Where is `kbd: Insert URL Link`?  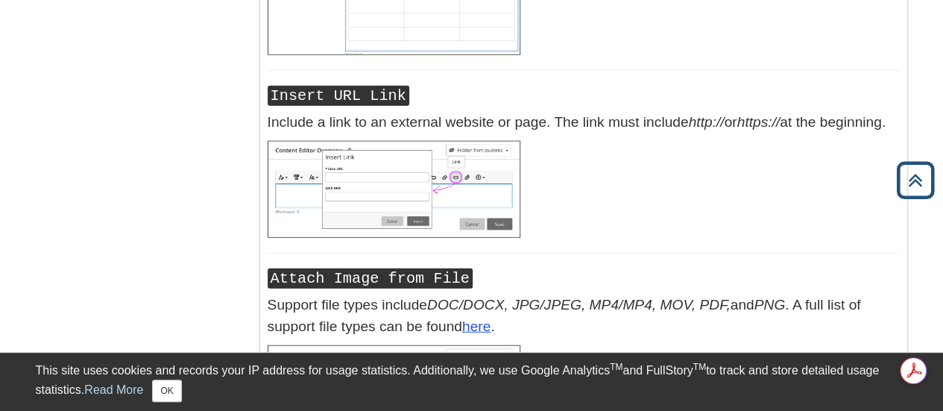
kbd: Insert URL Link is located at coordinates (338, 95).